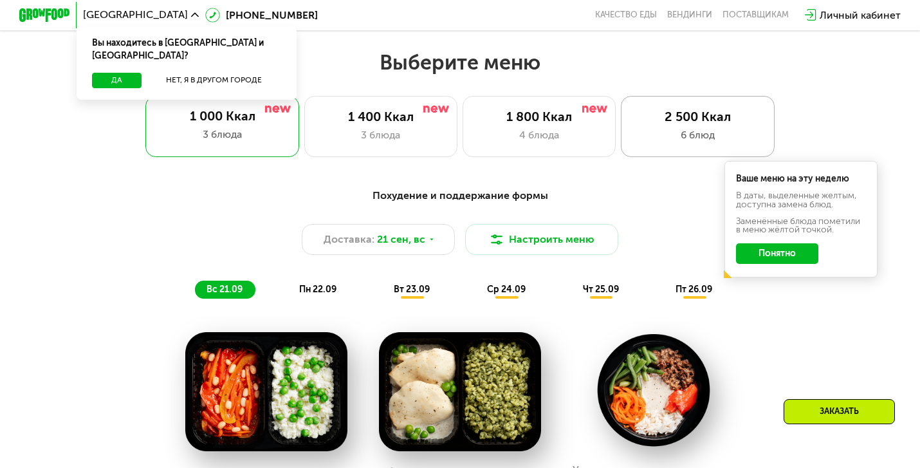 The height and width of the screenshot is (468, 920). What do you see at coordinates (116, 80) in the screenshot?
I see `button: Да` at bounding box center [116, 80].